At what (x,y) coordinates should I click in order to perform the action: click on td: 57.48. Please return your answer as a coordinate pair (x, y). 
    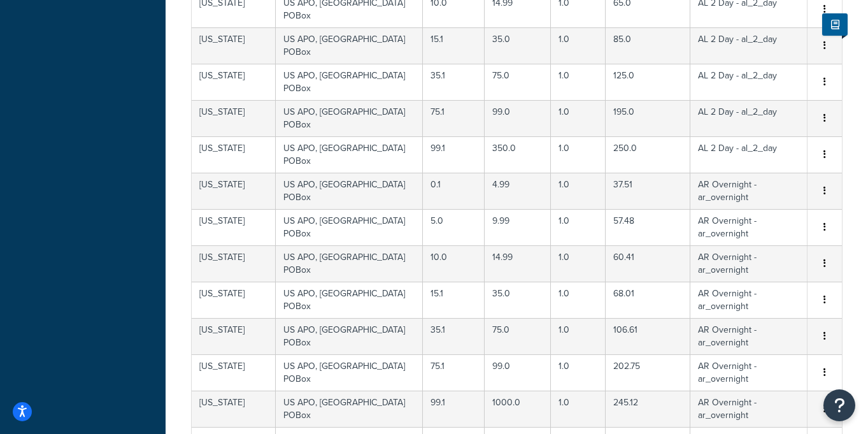
    Looking at the image, I should click on (648, 227).